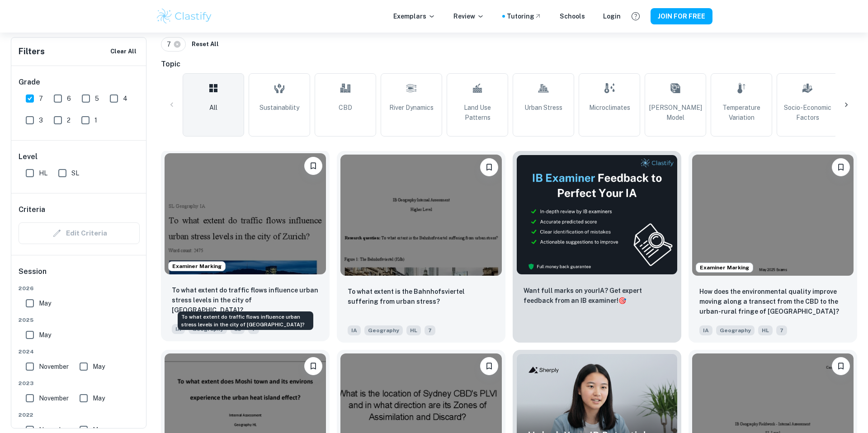 This screenshot has height=433, width=868. What do you see at coordinates (421, 247) in the screenshot?
I see `a: Please log in to bookmark exemplarsTo what extent is the Bahnhofsviertel suffering from urban str...` at bounding box center [421, 247].